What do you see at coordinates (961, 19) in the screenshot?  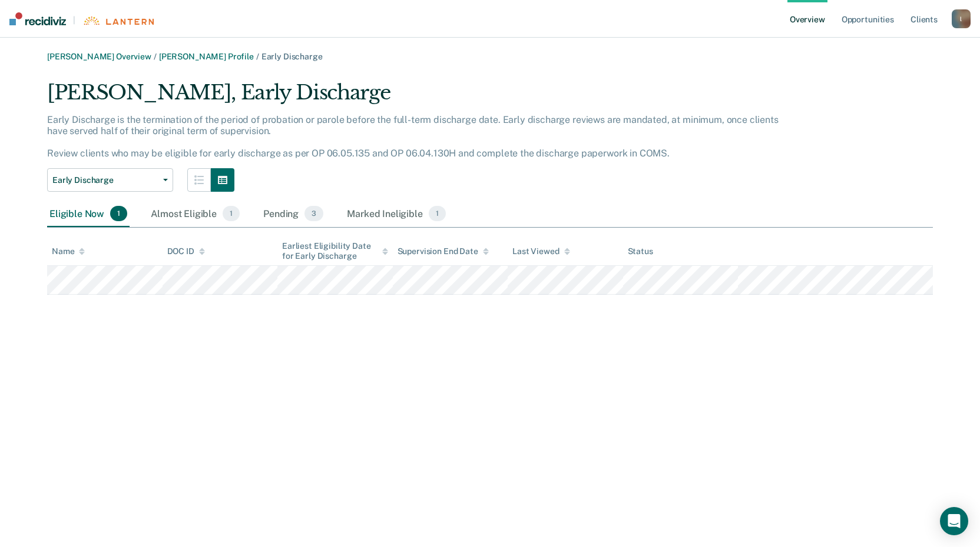 I see `button: l` at bounding box center [961, 19].